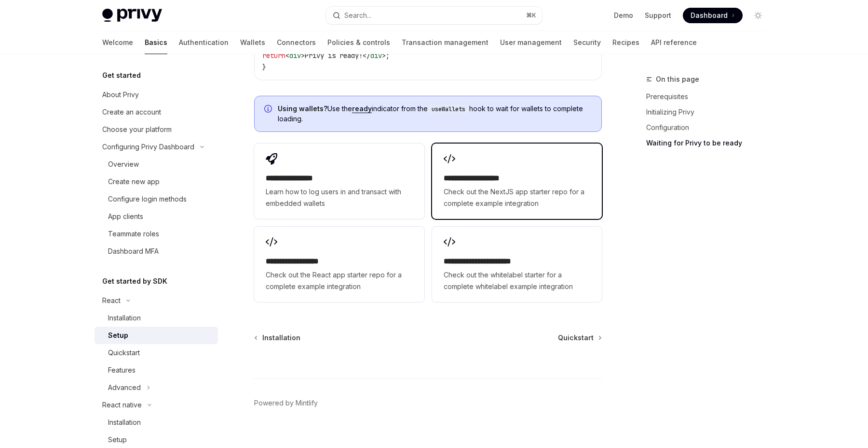 This screenshot has width=868, height=448. What do you see at coordinates (157, 251) in the screenshot?
I see `a: Dashboard MFA` at bounding box center [157, 251].